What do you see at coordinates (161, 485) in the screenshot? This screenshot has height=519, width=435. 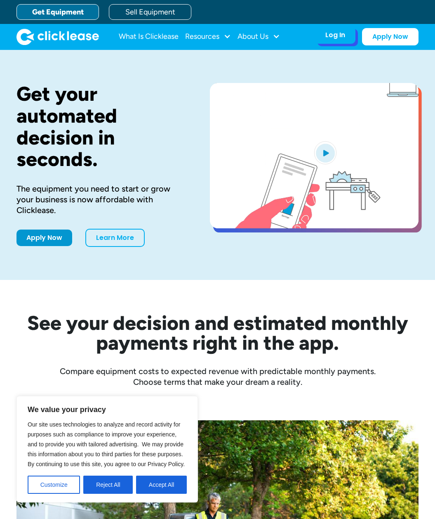 I see `button: Accept All` at bounding box center [161, 485].